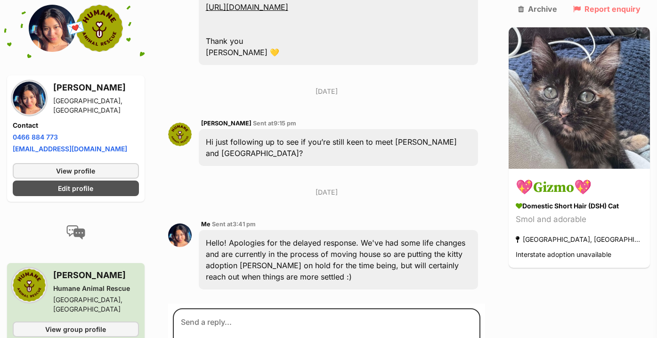 This screenshot has width=657, height=338. Describe the element at coordinates (76, 232) in the screenshot. I see `img: conversation-icon-4a6f8262b818ee0b60e3300018af0b2d0b884aa5de6e9bcb8d3d4eeb1a70a7c4.svg` at that location.